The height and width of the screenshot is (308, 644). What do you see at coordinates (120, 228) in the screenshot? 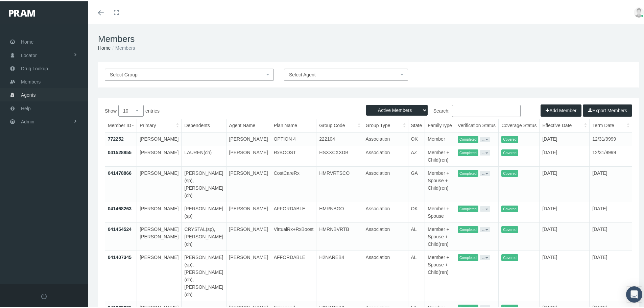
I see `a: 041454524` at bounding box center [120, 228].